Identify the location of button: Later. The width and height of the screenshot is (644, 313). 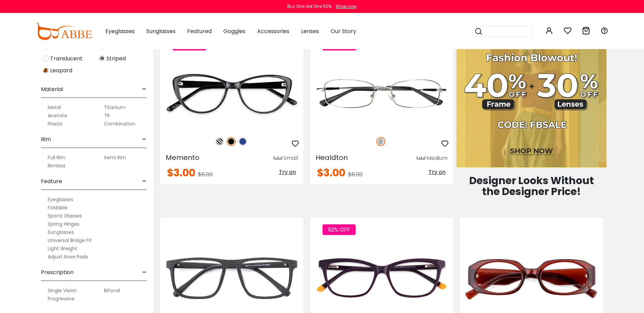
(336, 44).